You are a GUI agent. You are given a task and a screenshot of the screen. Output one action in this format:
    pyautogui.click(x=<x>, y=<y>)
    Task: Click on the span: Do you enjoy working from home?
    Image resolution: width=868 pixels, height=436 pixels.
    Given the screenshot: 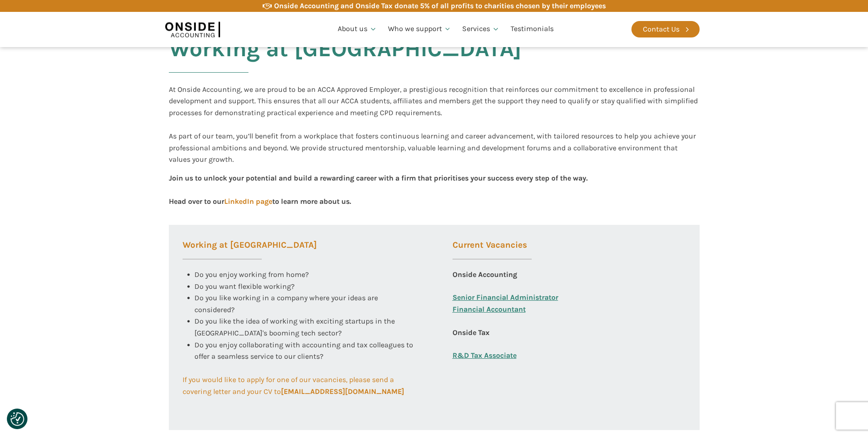 What is the action you would take?
    pyautogui.click(x=252, y=275)
    